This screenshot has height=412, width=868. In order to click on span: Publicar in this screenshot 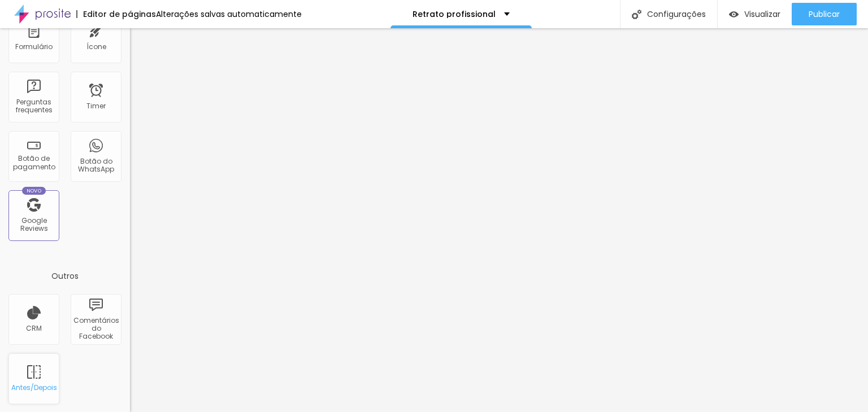, I will do `click(823, 14)`.